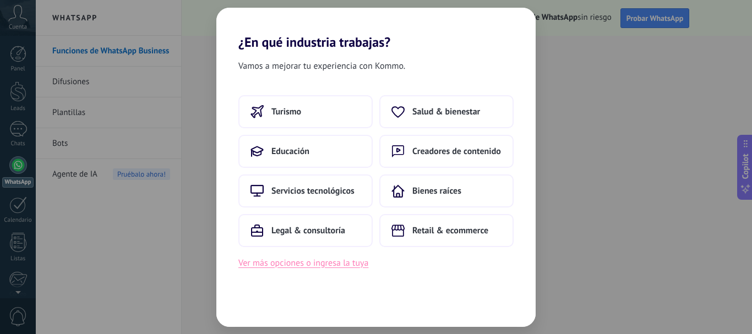  What do you see at coordinates (313, 191) in the screenshot?
I see `span: Servicios tecnológicos` at bounding box center [313, 191].